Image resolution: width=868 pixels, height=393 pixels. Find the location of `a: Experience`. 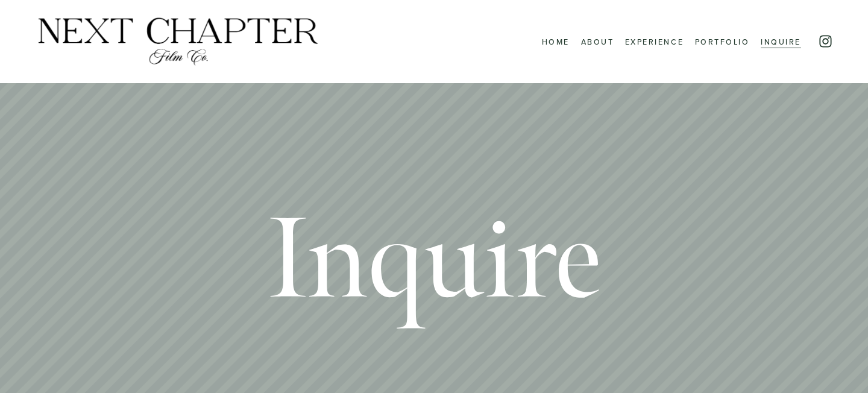

a: Experience is located at coordinates (654, 41).